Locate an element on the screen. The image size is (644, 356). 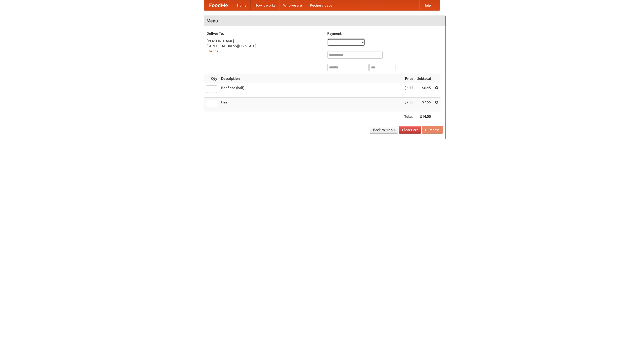
a: Change is located at coordinates (213, 51).